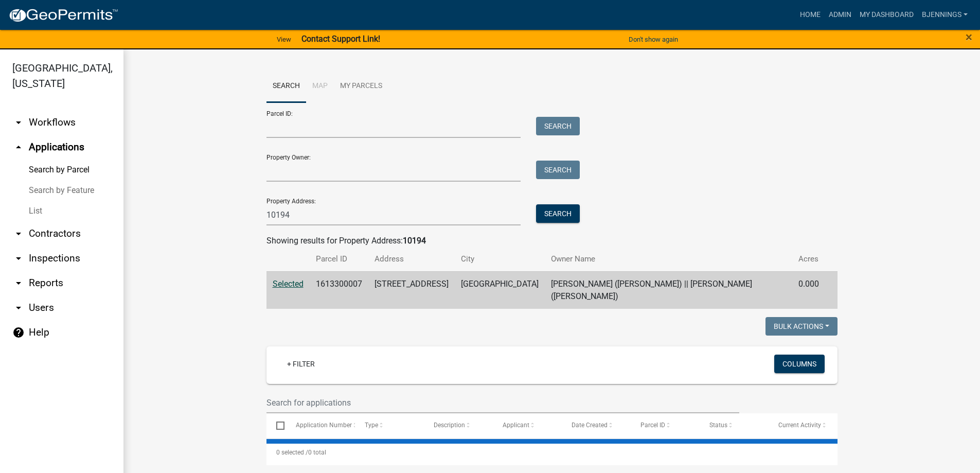 The image size is (980, 473). What do you see at coordinates (320, 426) in the screenshot?
I see `datatable-header-cell: Application Number` at bounding box center [320, 426].